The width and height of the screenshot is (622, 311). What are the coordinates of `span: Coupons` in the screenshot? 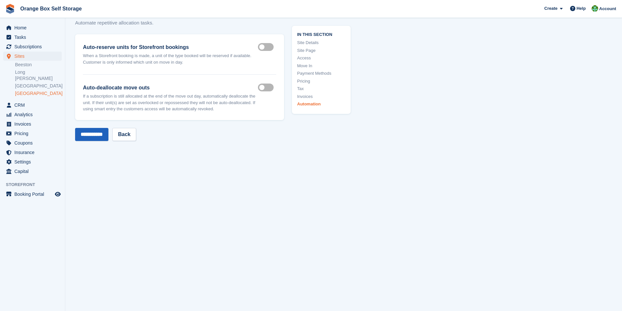 It's located at (34, 143).